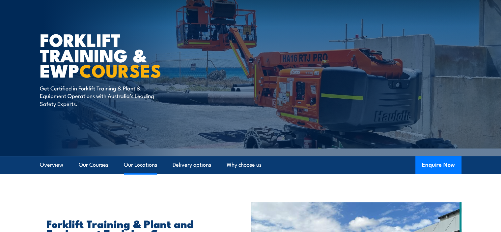  What do you see at coordinates (51, 164) in the screenshot?
I see `a: Overview` at bounding box center [51, 164].